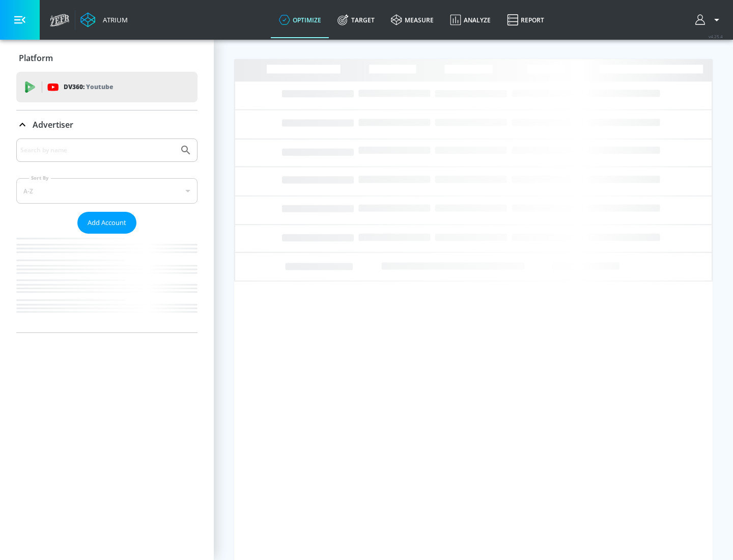 Image resolution: width=733 pixels, height=560 pixels. What do you see at coordinates (36, 58) in the screenshot?
I see `p: Platform` at bounding box center [36, 58].